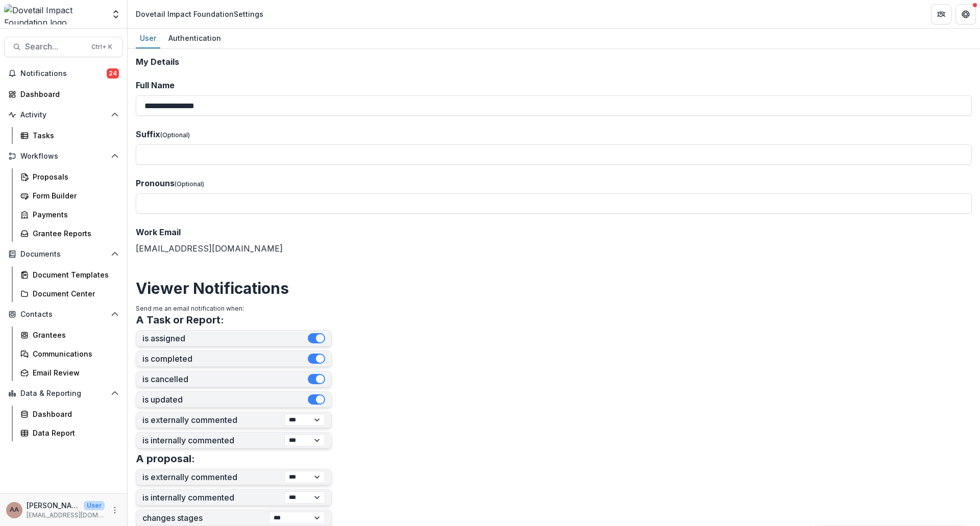  What do you see at coordinates (74, 135) in the screenshot?
I see `div: Tasks` at bounding box center [74, 135].